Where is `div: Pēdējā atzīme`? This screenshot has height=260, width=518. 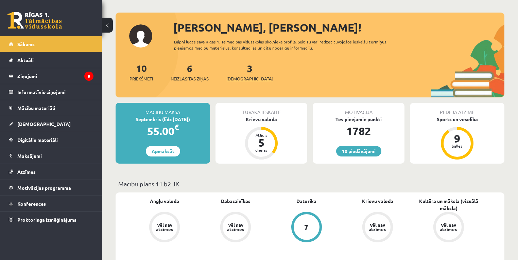 div: Pēdējā atzīme is located at coordinates (457, 109).